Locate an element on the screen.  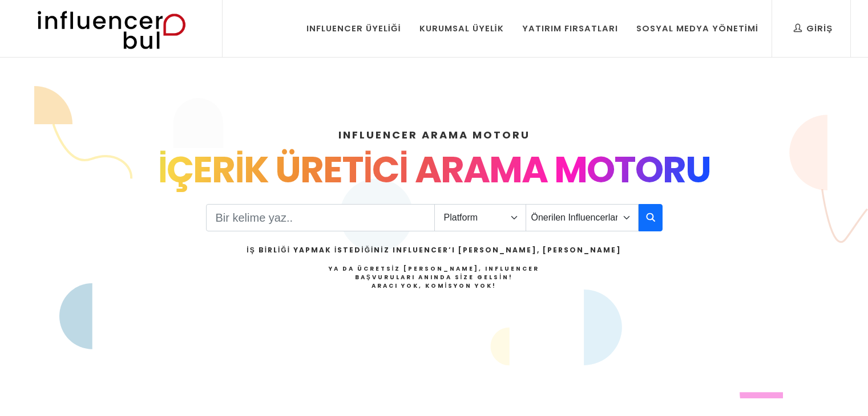
h4: INFLUENCER ARAMA MOTORU is located at coordinates (434, 135).